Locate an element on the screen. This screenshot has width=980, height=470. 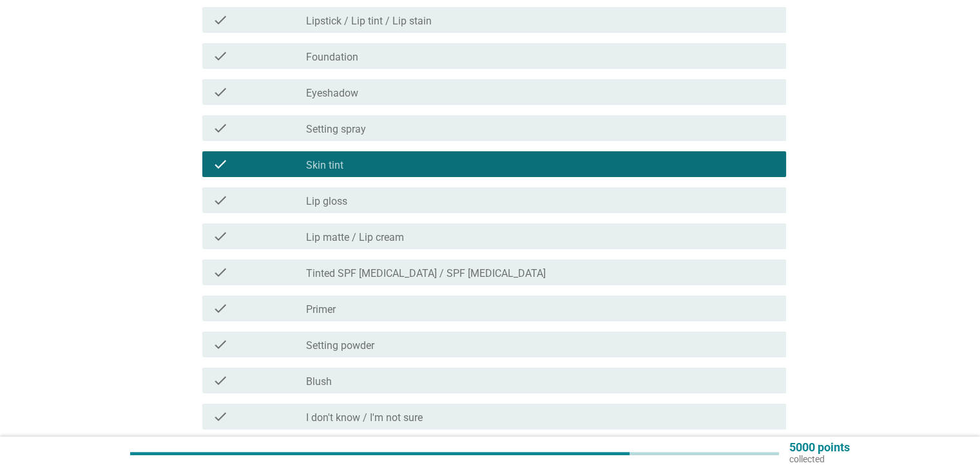
label: Lip matte / Lip cream is located at coordinates (355, 238).